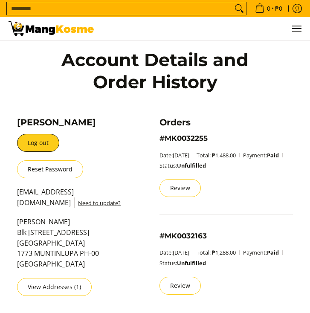 This screenshot has width=310, height=313. What do you see at coordinates (38, 143) in the screenshot?
I see `a: Log out` at bounding box center [38, 143].